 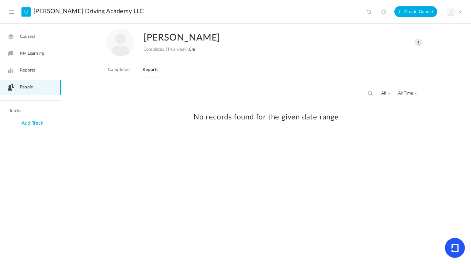 I want to click on span: People, so click(x=26, y=87).